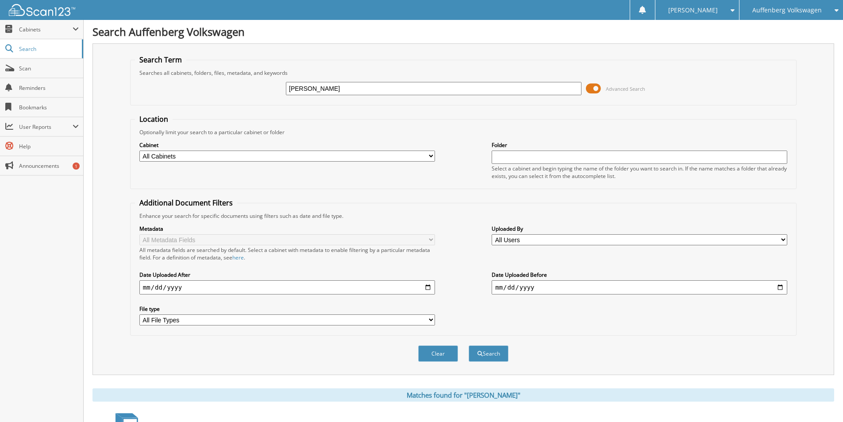  Describe the element at coordinates (464, 31) in the screenshot. I see `h1: Search Auffenberg Volkswagen` at that location.